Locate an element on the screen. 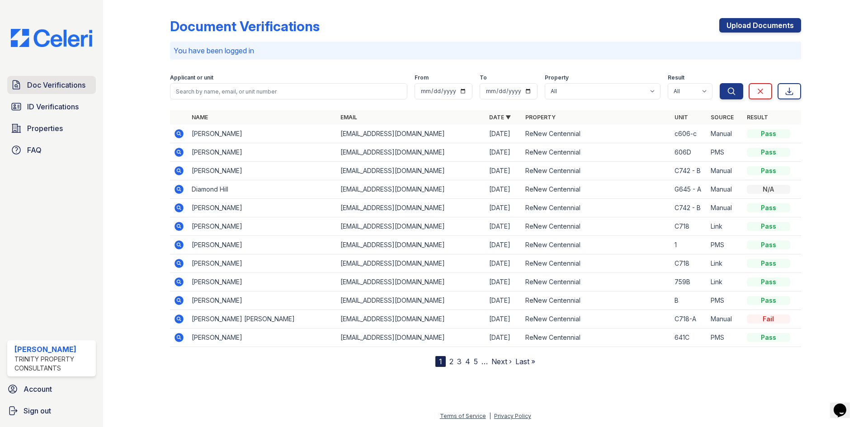  a: 4 is located at coordinates (467, 362).